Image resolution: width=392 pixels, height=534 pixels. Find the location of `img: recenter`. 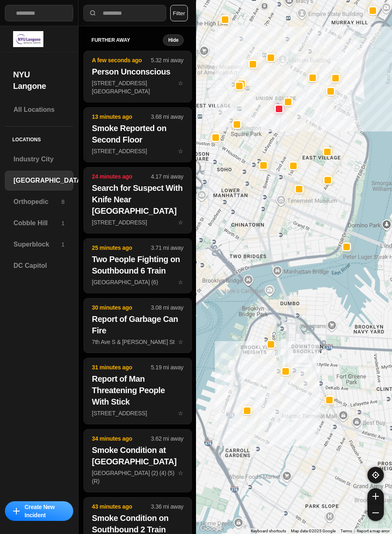

img: recenter is located at coordinates (376, 475).